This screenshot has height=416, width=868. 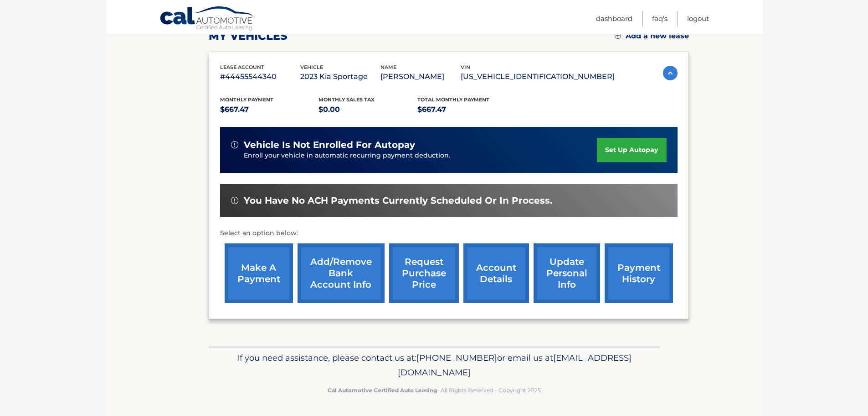 What do you see at coordinates (639, 273) in the screenshot?
I see `a: payment history` at bounding box center [639, 273].